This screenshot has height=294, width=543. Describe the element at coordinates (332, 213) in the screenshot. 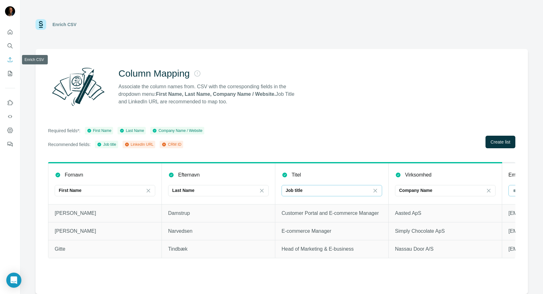

I see `p: Customer Portal and E-commerce Manager` at that location.